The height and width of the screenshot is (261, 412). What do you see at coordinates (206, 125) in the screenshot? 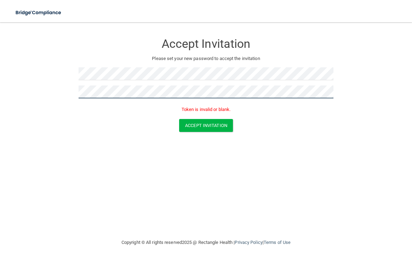
I see `button: Accept Invitation` at bounding box center [206, 125].